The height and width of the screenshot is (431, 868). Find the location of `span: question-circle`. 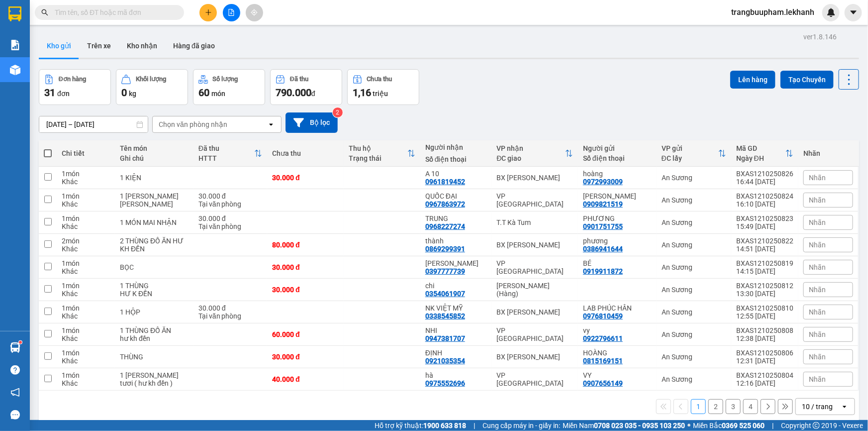

span: question-circle is located at coordinates (15, 370).